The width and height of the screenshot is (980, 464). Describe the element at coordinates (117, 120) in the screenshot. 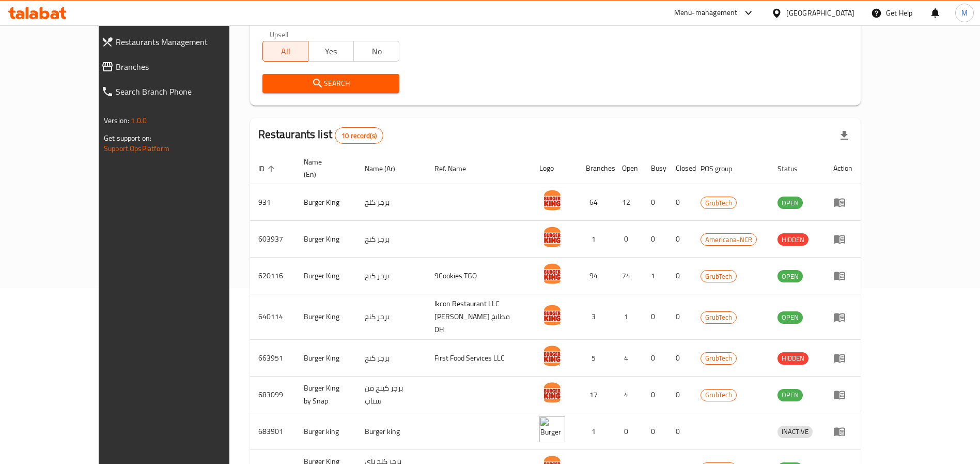

I see `span: Version:` at that location.